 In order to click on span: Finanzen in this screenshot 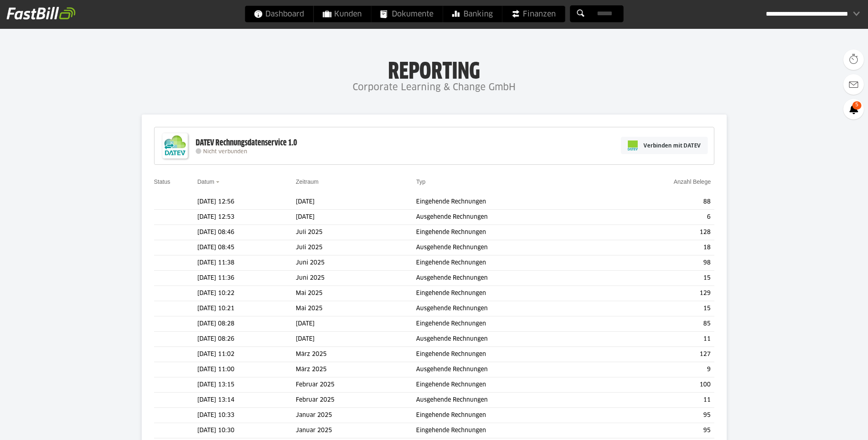, I will do `click(534, 14)`.